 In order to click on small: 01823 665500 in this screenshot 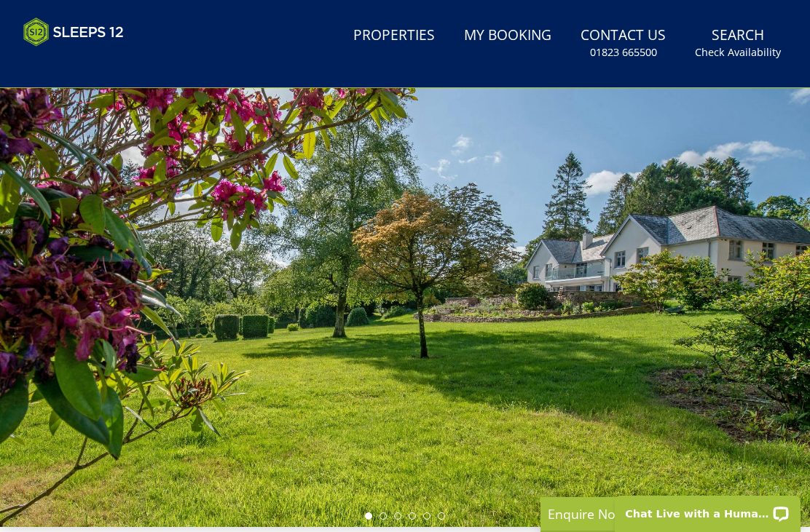, I will do `click(623, 52)`.